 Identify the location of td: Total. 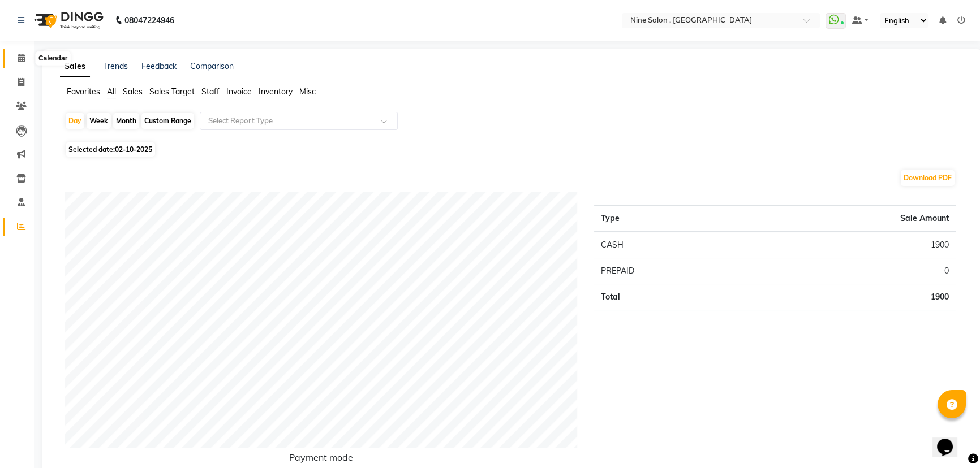
(672, 298).